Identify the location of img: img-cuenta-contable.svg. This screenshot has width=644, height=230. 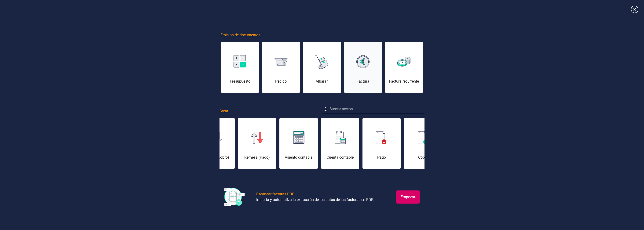
(340, 138).